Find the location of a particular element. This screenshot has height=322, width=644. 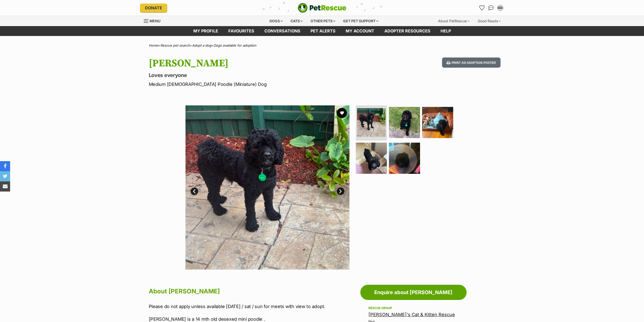

a: Adopter resources is located at coordinates (407, 31).